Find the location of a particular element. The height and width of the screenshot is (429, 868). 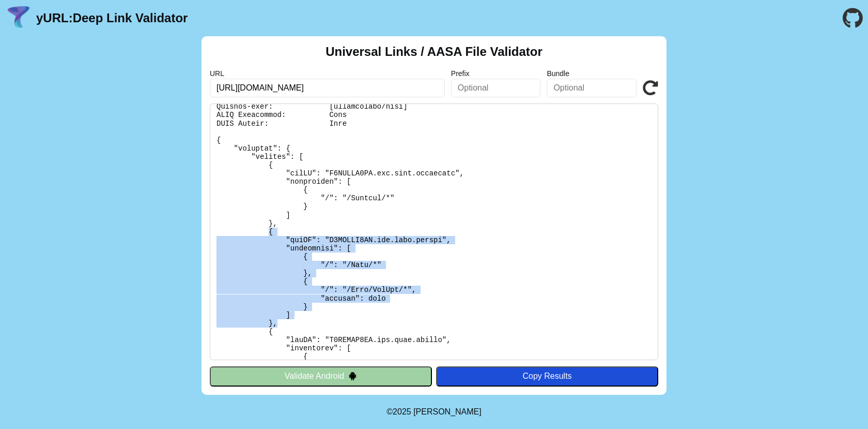

label: Bundle is located at coordinates (591, 73).